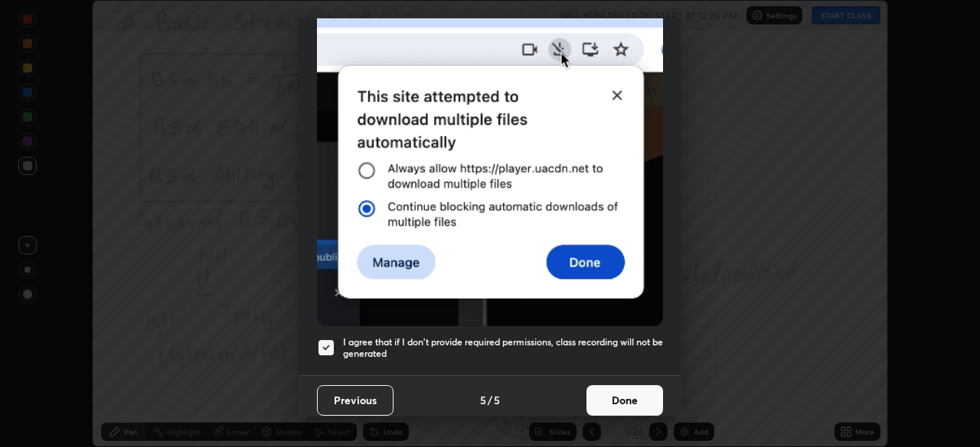 The image size is (980, 447). Describe the element at coordinates (503, 348) in the screenshot. I see `h5: I agree that if I don't provide required permissions, class recording will not be generated` at that location.